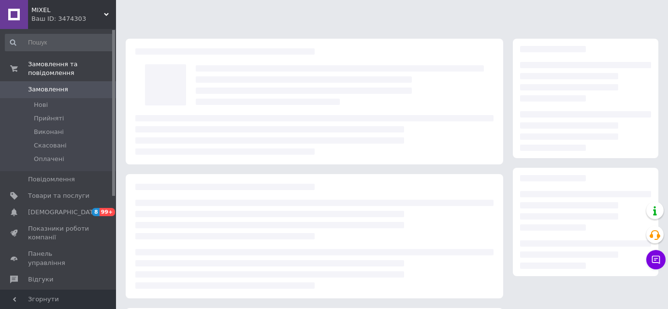  I want to click on span: Оплачені, so click(49, 159).